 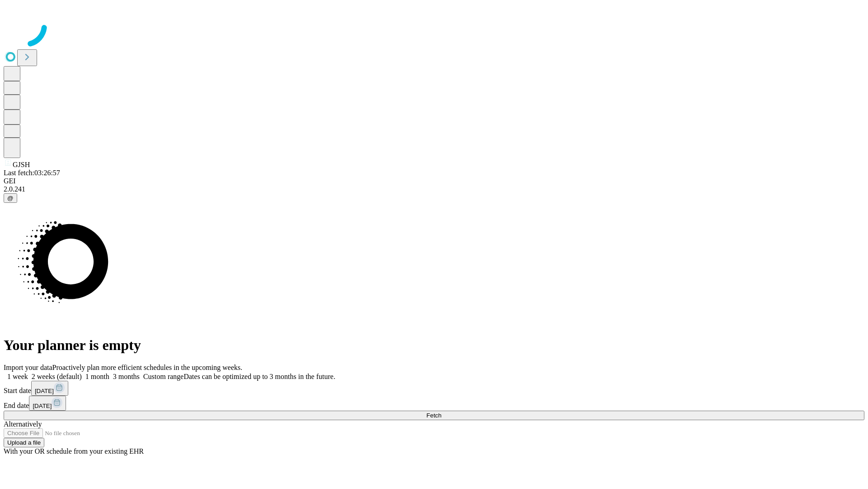 I want to click on span: Proactively plan more efficient schedules in the upcoming weeks., so click(x=147, y=367).